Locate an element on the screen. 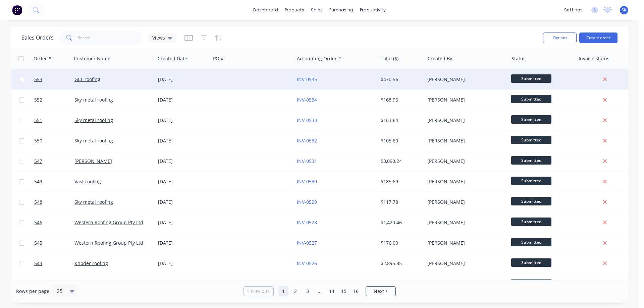 This screenshot has width=644, height=308. div: products is located at coordinates (295, 10).